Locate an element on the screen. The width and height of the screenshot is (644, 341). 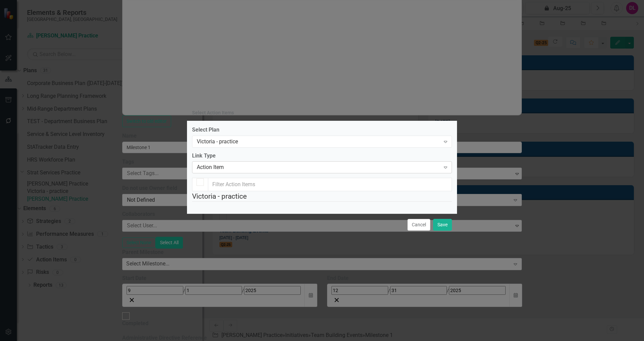
button: Save is located at coordinates (442, 224).